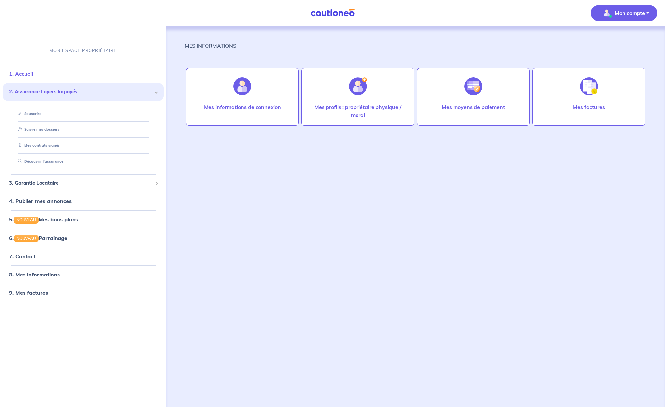  I want to click on a: 8. Mes informations, so click(34, 275).